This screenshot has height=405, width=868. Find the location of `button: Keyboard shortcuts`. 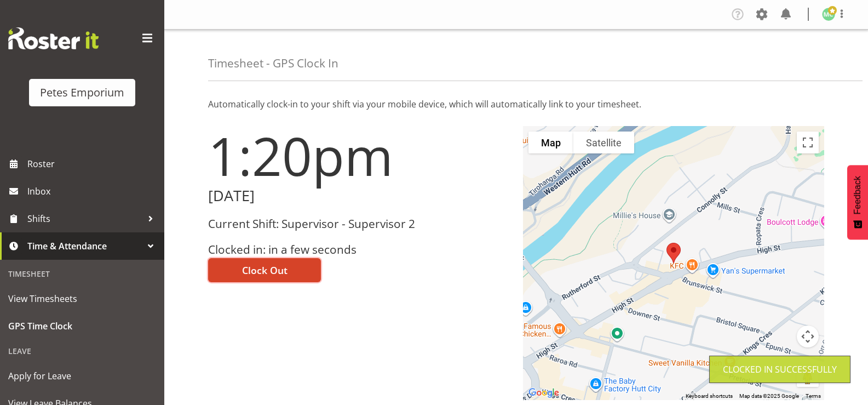

button: Keyboard shortcuts is located at coordinates (709, 396).